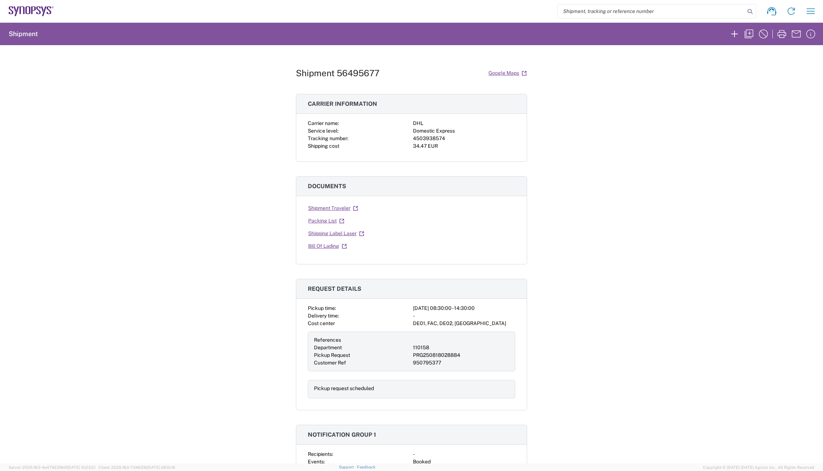 Image resolution: width=823 pixels, height=471 pixels. What do you see at coordinates (461, 363) in the screenshot?
I see `div: 950795377` at bounding box center [461, 363].